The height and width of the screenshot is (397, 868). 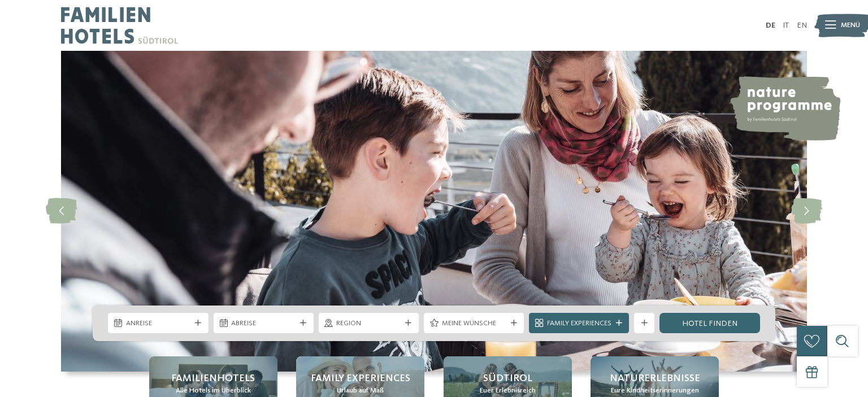 What do you see at coordinates (785, 25) in the screenshot?
I see `a: IT` at bounding box center [785, 25].